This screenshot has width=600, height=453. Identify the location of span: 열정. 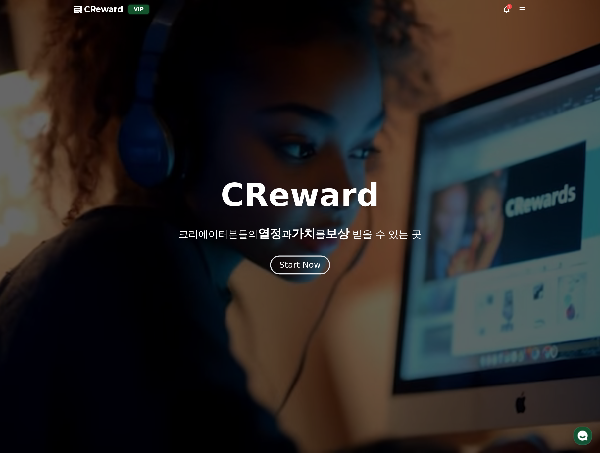
(270, 233).